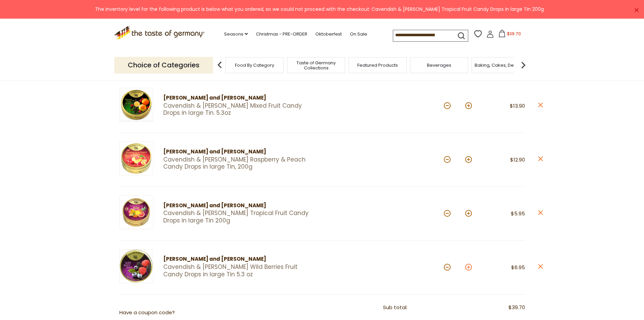 Image resolution: width=644 pixels, height=320 pixels. What do you see at coordinates (328, 34) in the screenshot?
I see `a: Oktoberfest` at bounding box center [328, 34].